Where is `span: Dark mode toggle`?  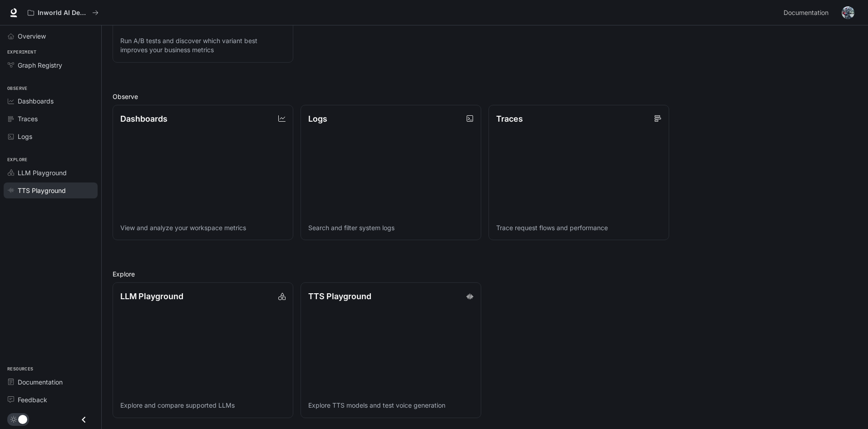 span: Dark mode toggle is located at coordinates (23, 419).